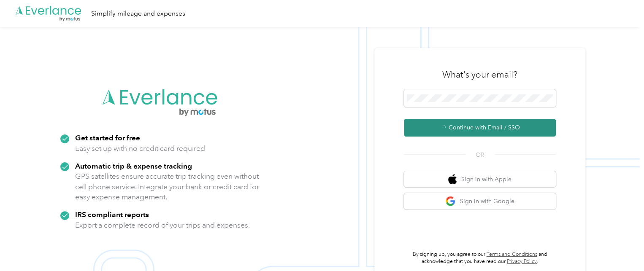 Image resolution: width=644 pixels, height=271 pixels. Describe the element at coordinates (479, 128) in the screenshot. I see `button: Continue with Email / SSO` at that location.